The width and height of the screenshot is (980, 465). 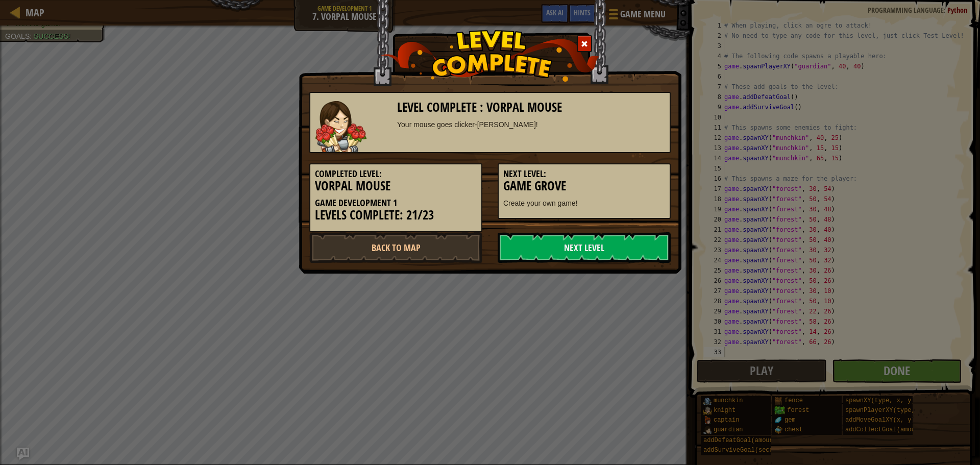 I want to click on h5: Next Level:, so click(x=584, y=174).